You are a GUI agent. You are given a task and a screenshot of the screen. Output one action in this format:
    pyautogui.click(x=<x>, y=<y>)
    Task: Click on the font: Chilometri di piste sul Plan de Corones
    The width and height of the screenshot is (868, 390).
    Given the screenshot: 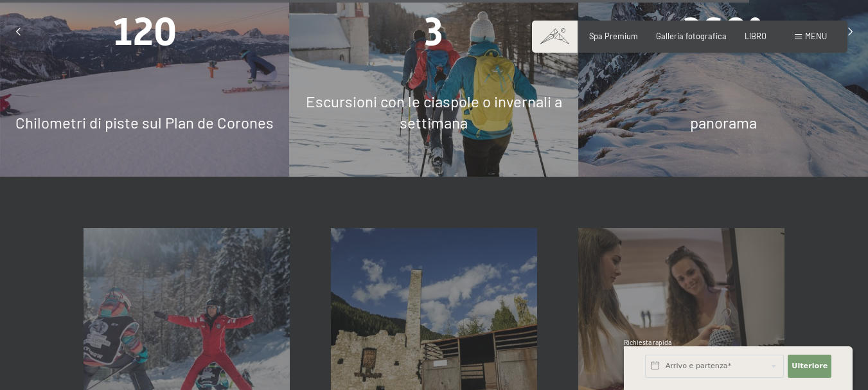 What is the action you would take?
    pyautogui.click(x=145, y=122)
    